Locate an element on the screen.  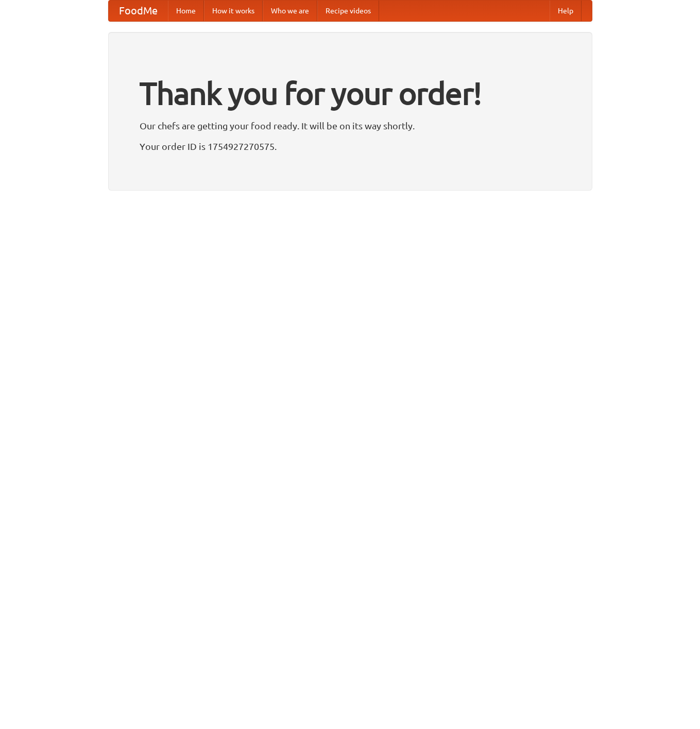
a: Help is located at coordinates (565, 11).